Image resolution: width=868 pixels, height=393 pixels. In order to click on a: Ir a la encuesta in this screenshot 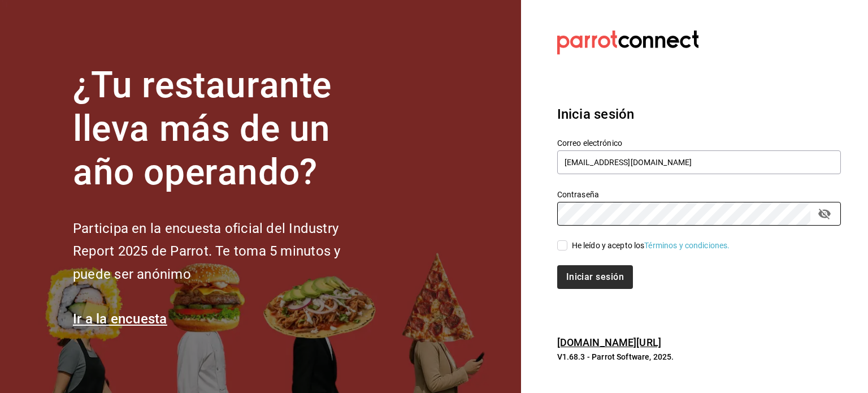, I will do `click(120, 319)`.